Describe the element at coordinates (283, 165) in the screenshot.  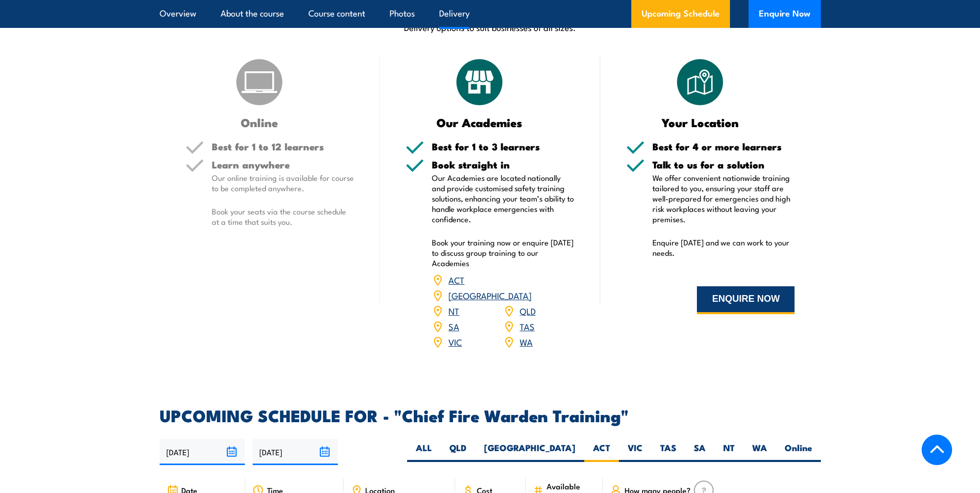
I see `h5: Learn anywhere` at that location.